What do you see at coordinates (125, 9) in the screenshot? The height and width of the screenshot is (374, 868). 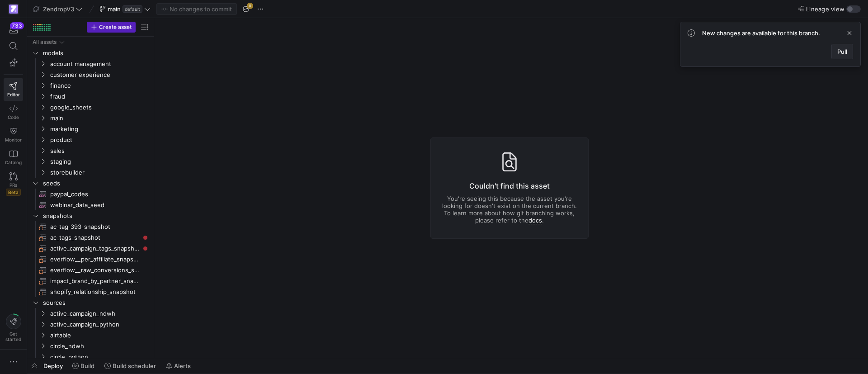 I see `button: maindefault` at bounding box center [125, 9].